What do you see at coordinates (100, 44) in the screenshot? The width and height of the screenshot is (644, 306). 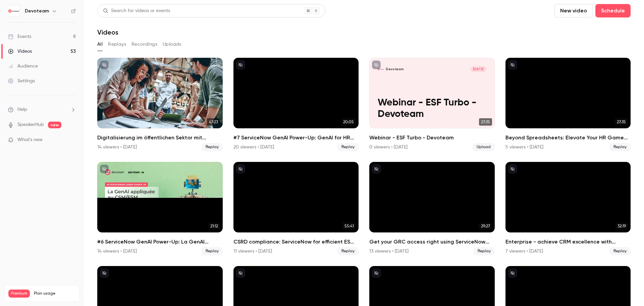 I see `button: All` at bounding box center [100, 44].